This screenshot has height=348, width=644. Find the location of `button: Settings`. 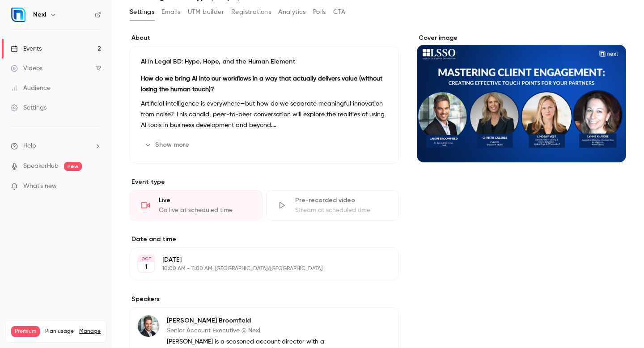

button: Settings is located at coordinates (142, 12).